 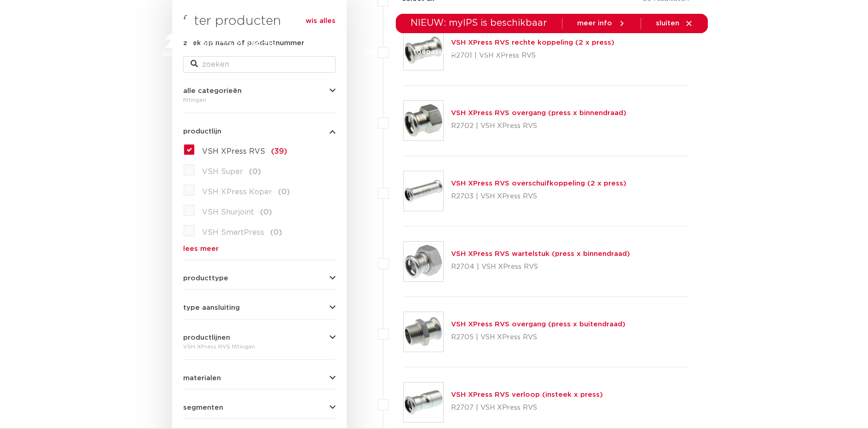 I want to click on button: segmenten, so click(x=259, y=408).